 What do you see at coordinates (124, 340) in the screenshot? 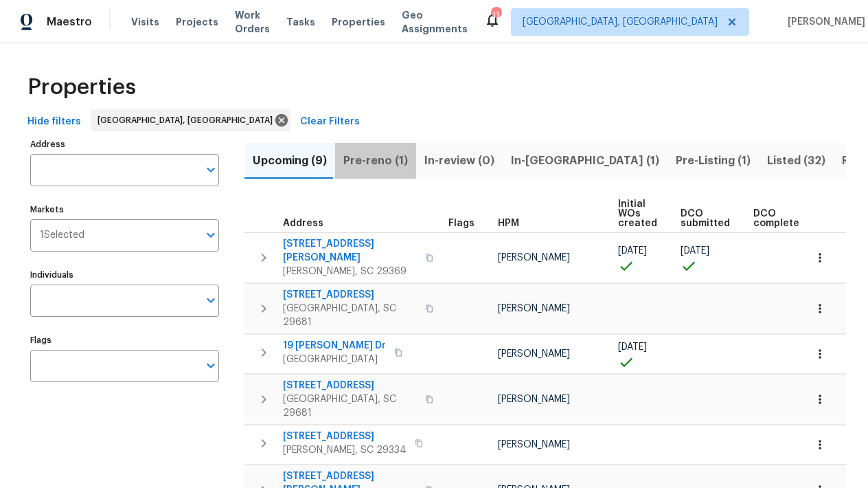
I see `label: Flags` at bounding box center [124, 340].